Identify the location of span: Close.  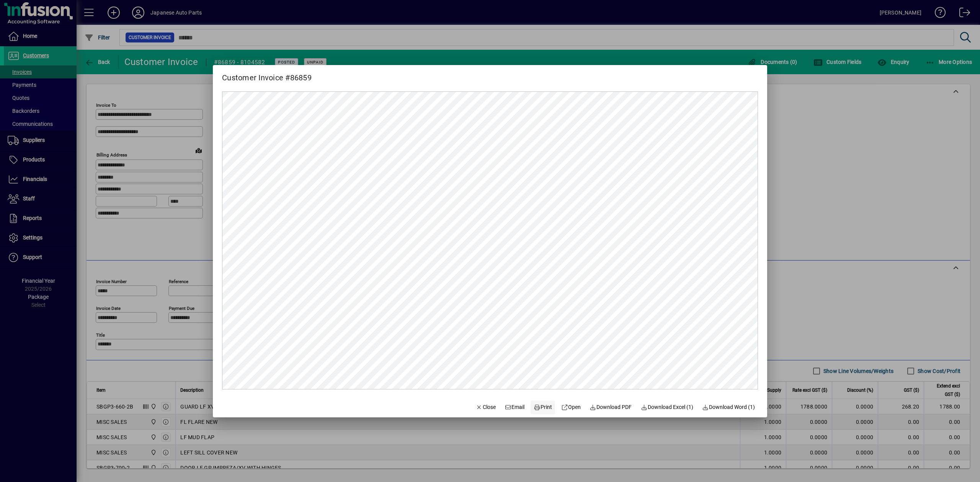
(486, 407).